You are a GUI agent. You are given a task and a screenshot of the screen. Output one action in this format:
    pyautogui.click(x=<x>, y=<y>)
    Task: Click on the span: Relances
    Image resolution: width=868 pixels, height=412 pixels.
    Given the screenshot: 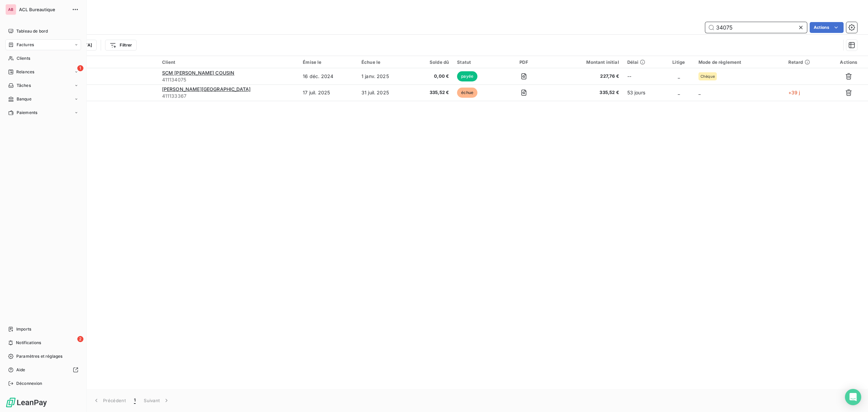 What is the action you would take?
    pyautogui.click(x=25, y=72)
    